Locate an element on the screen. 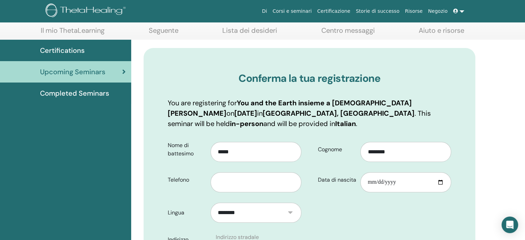 The image size is (525, 240). span: Upcoming Seminars is located at coordinates (73, 72).